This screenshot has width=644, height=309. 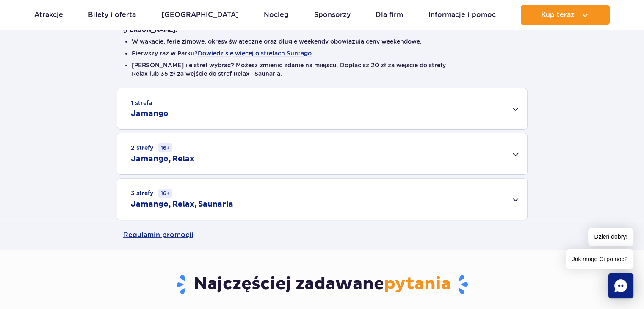 What do you see at coordinates (182, 205) in the screenshot?
I see `h2: Jamango, Relax, Saunaria` at bounding box center [182, 205].